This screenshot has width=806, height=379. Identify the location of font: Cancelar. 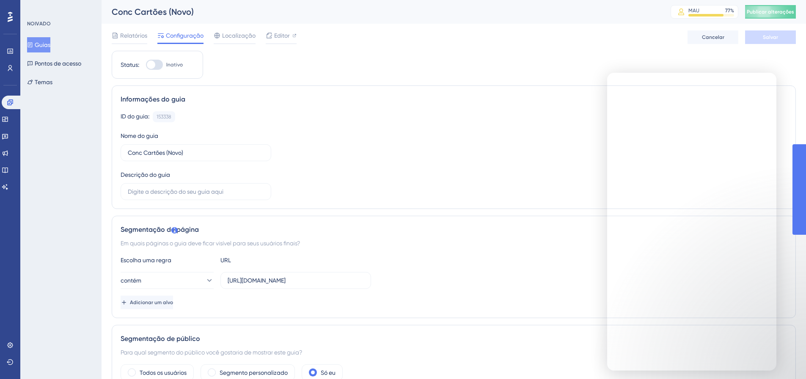
(713, 37).